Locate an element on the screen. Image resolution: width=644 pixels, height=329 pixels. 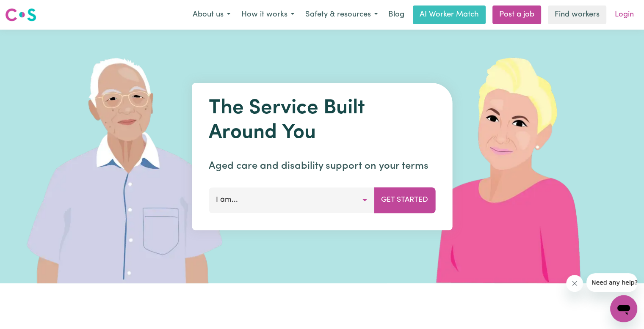
button: Get Started is located at coordinates (405, 200).